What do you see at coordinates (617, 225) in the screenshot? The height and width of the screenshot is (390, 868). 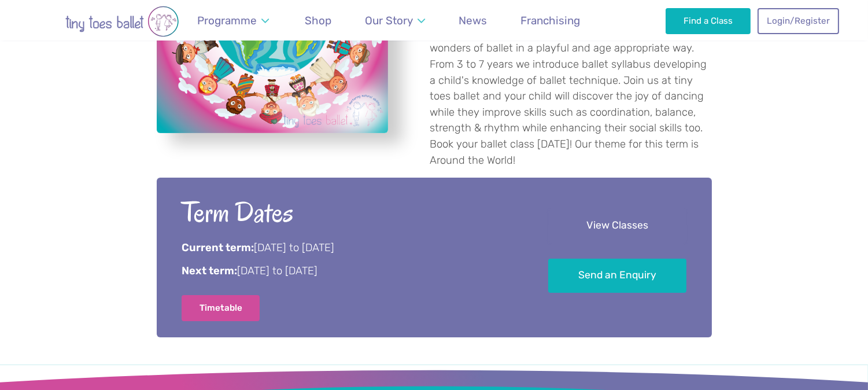 I see `a: View Classes` at bounding box center [617, 225].